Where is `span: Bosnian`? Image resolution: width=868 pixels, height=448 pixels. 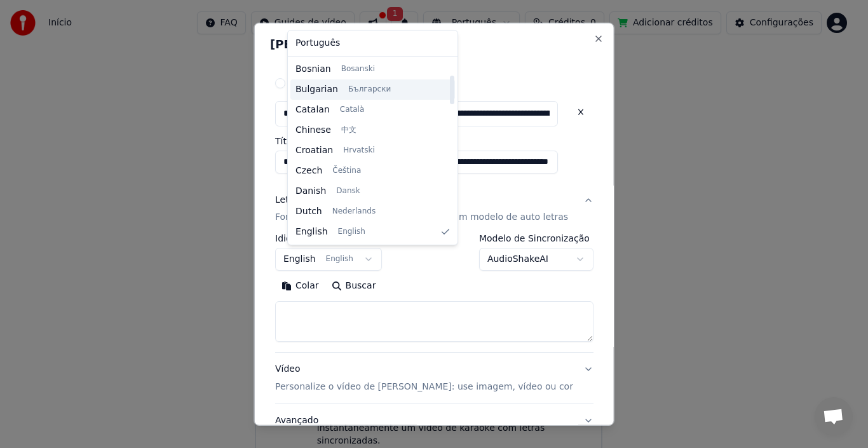 span: Bosnian is located at coordinates (314, 70).